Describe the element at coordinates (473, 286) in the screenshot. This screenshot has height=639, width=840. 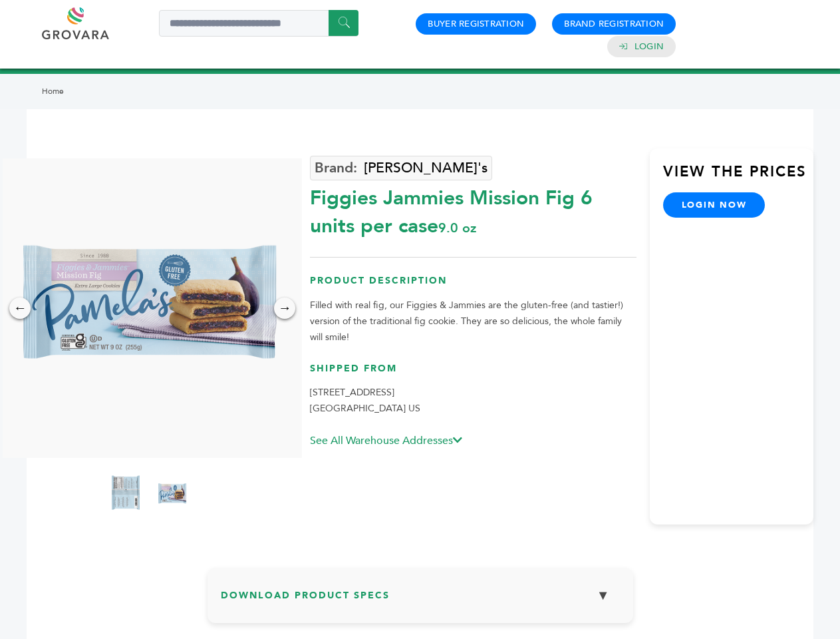
I see `h3: Product Description` at that location.